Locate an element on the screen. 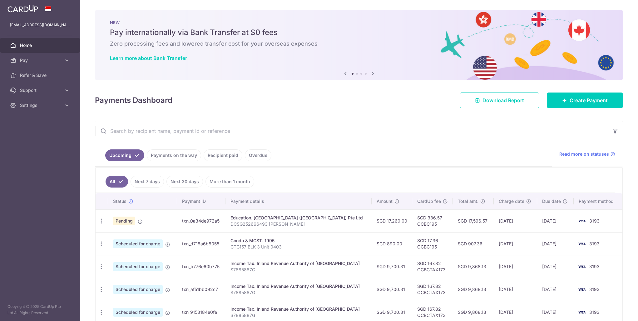 Image resolution: width=638 pixels, height=321 pixels. p: CTG157 BLK 3 Unit 0403 is located at coordinates (298, 247).